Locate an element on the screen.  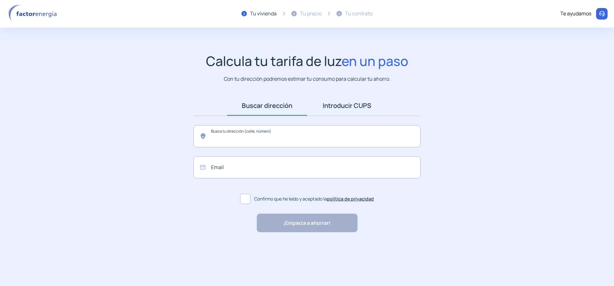
span: Confirmo que he leído y aceptado la is located at coordinates (314, 199).